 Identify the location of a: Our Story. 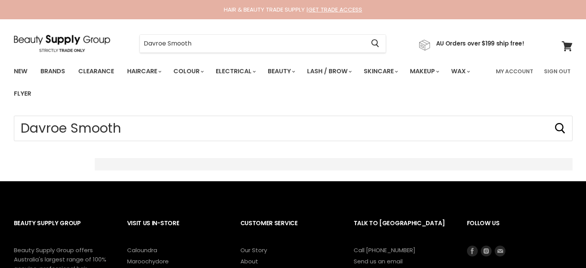
(254, 250).